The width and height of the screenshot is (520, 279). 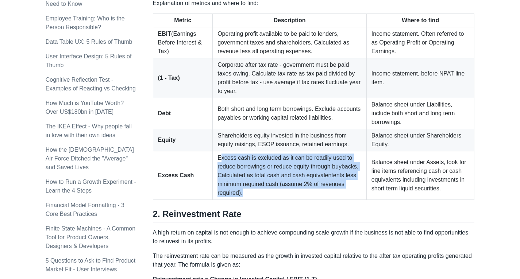 I want to click on p: The reinvestment rate can be measured as the growth in invested capital relative to the after tax..., so click(x=314, y=261).